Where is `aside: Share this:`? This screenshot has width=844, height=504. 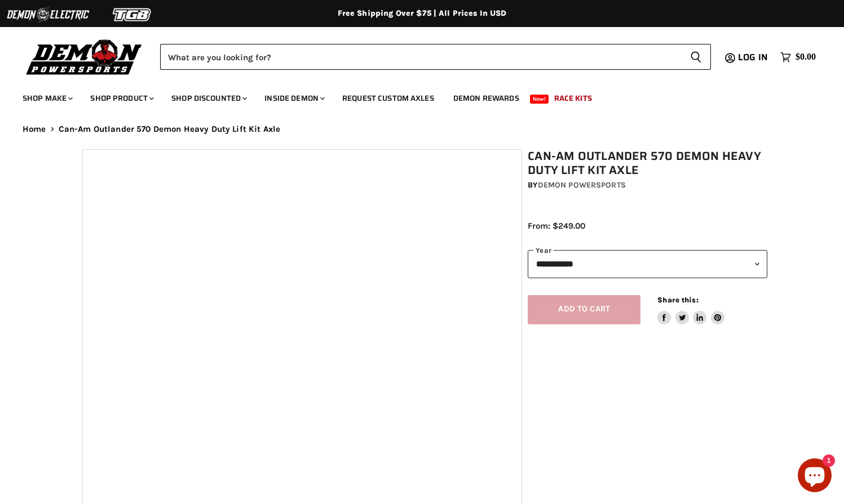 aside: Share this: is located at coordinates (691, 310).